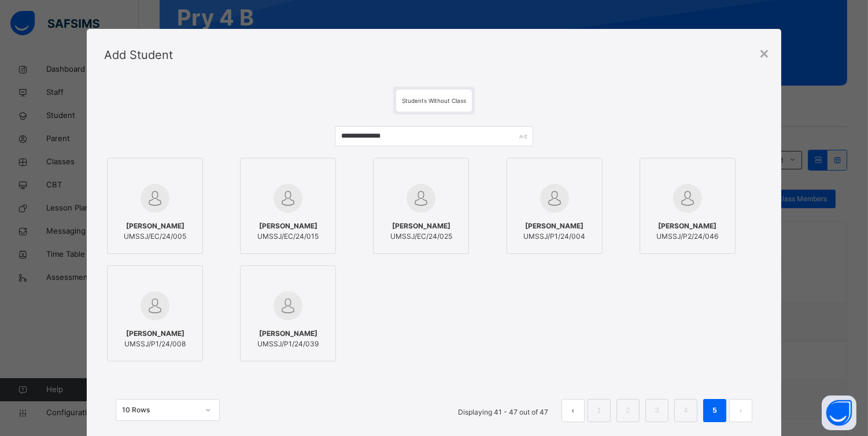 The width and height of the screenshot is (868, 436). What do you see at coordinates (686, 411) in the screenshot?
I see `li: 4` at bounding box center [686, 411].